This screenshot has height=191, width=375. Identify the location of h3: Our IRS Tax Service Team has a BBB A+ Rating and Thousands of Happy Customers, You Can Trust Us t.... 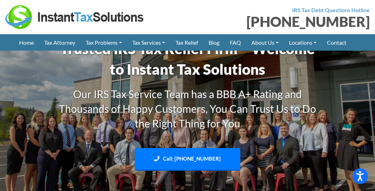
(188, 108).